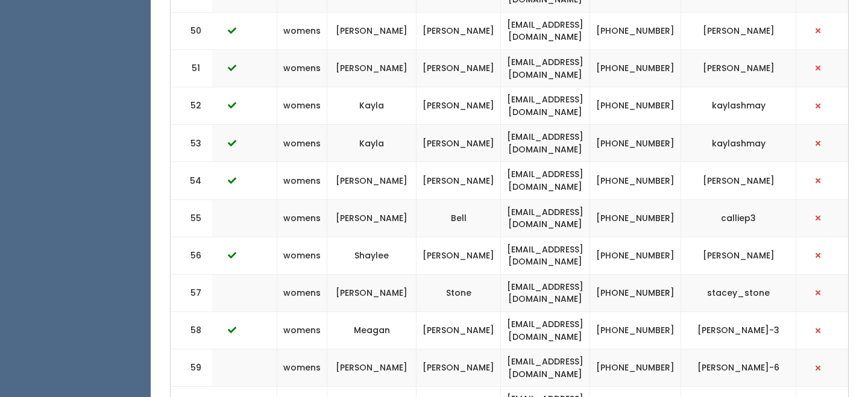  Describe the element at coordinates (738, 293) in the screenshot. I see `td: stacey_stone` at that location.